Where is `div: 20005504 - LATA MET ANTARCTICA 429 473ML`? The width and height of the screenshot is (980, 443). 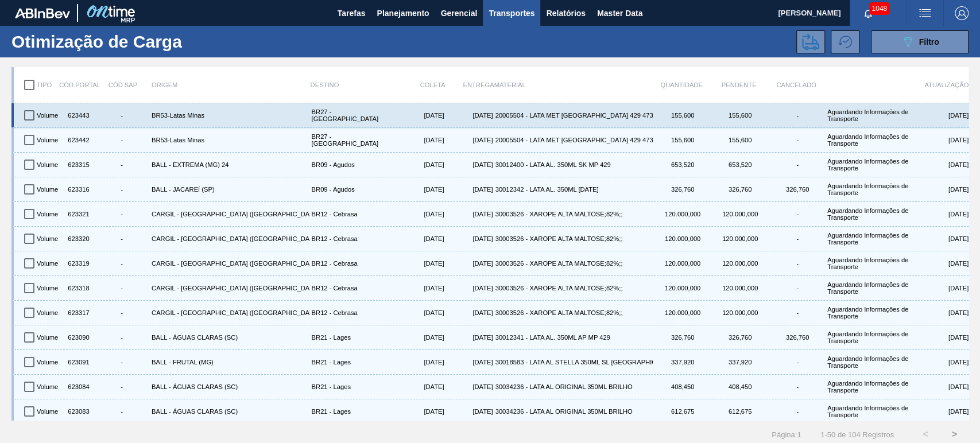
div: 20005504 - LATA MET ANTARCTICA 429 473ML is located at coordinates (573, 140).